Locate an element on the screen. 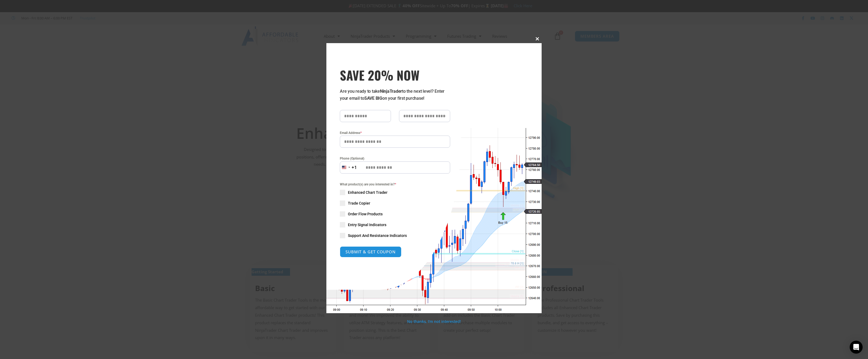 This screenshot has height=359, width=868. label: Enhanced Chart Trader is located at coordinates (395, 192).